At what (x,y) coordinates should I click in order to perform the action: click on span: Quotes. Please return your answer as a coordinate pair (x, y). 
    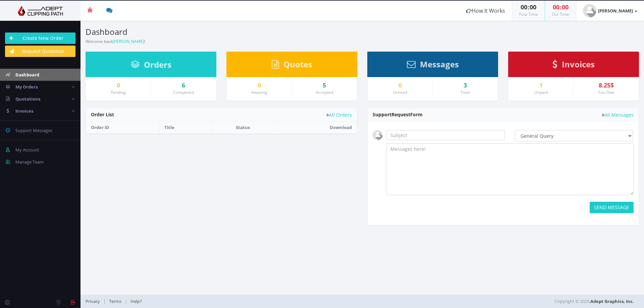
    Looking at the image, I should click on (297, 64).